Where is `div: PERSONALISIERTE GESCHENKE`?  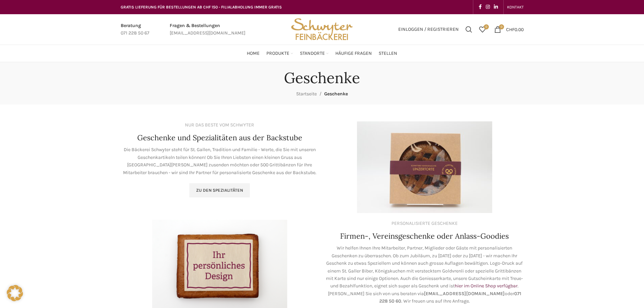 div: PERSONALISIERTE GESCHENKE is located at coordinates (425, 223).